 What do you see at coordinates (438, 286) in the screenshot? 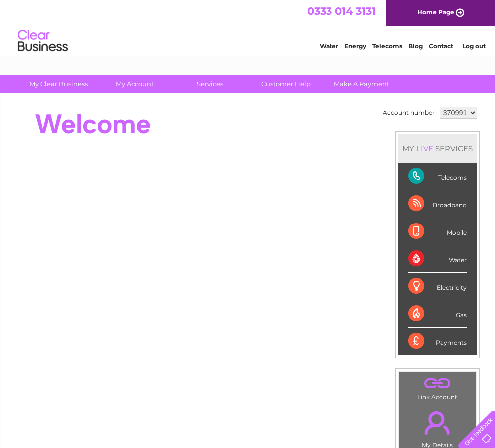
I see `div: Electricity` at bounding box center [438, 286].